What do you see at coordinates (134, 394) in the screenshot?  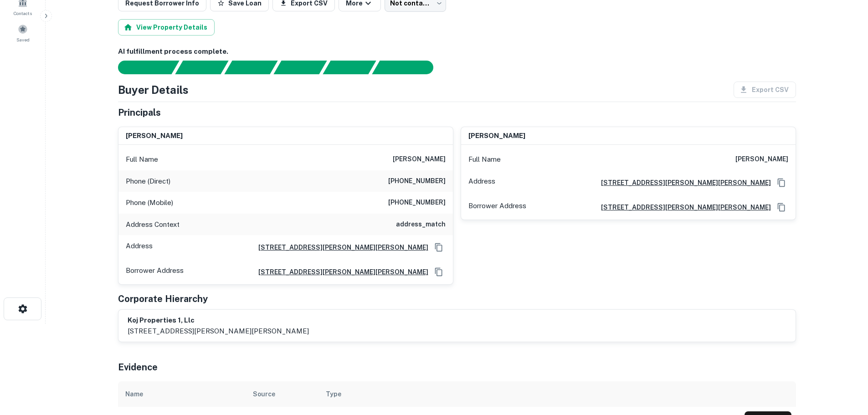 I see `div: Name` at bounding box center [134, 394].